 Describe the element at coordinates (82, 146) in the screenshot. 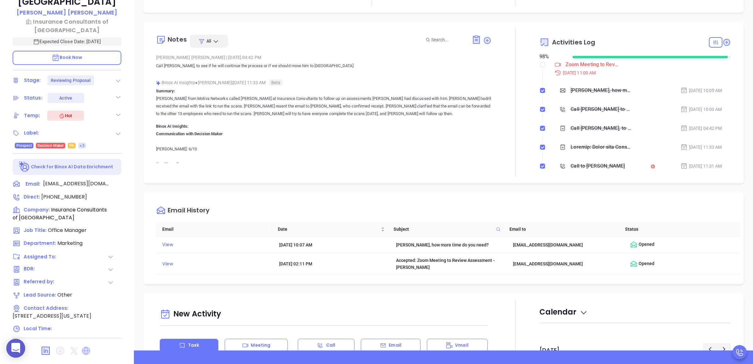

I see `span: +3` at that location.